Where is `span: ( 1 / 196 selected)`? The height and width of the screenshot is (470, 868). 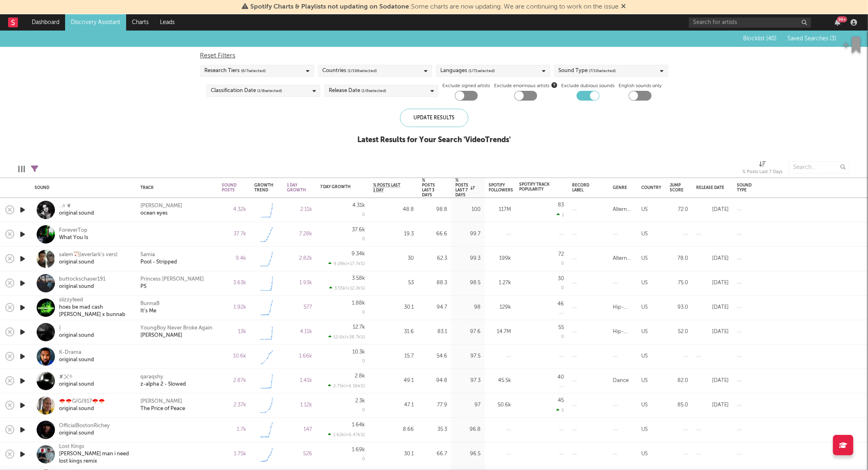 span: ( 1 / 196 selected) is located at coordinates (363, 71).